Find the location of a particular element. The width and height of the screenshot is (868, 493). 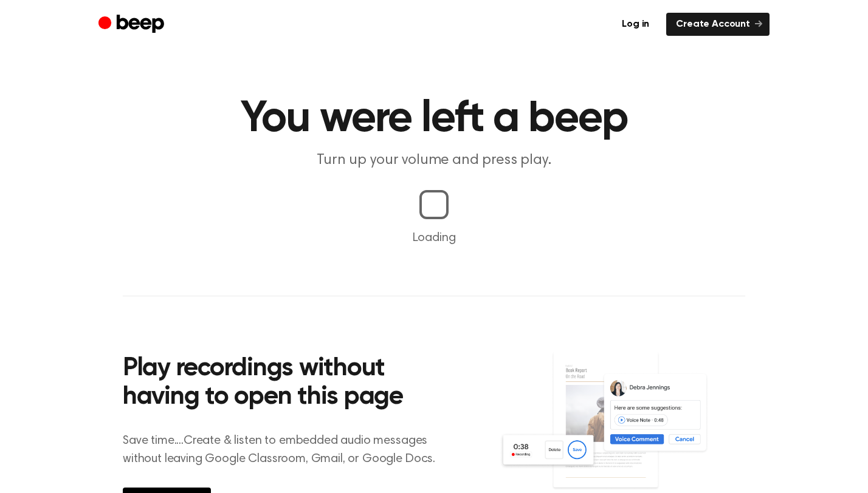

a: Log in is located at coordinates (635, 24).